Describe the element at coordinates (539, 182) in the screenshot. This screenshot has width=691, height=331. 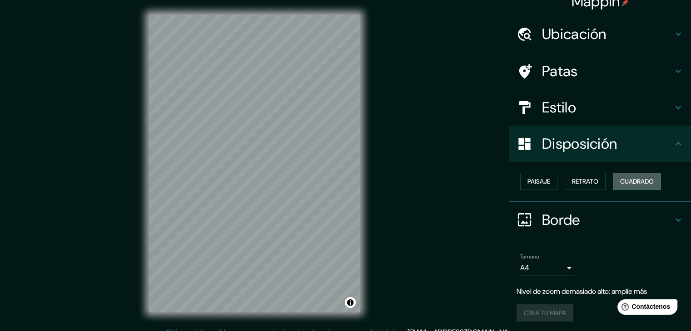
I see `font: Paisaje` at that location.